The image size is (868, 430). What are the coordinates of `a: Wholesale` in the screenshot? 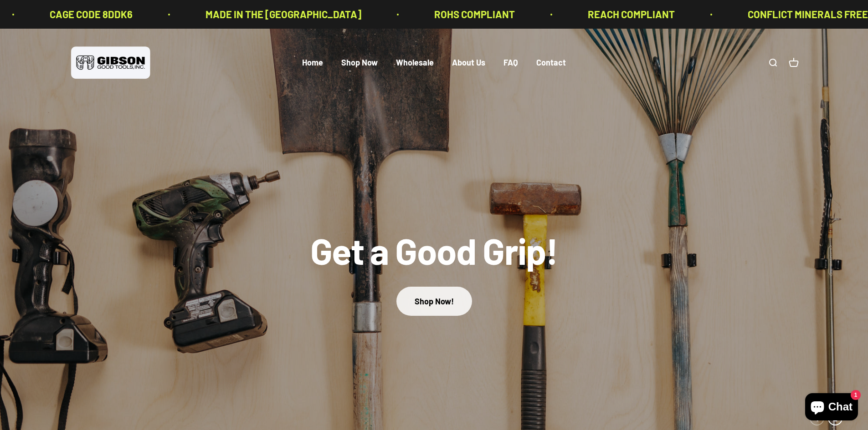 It's located at (414, 63).